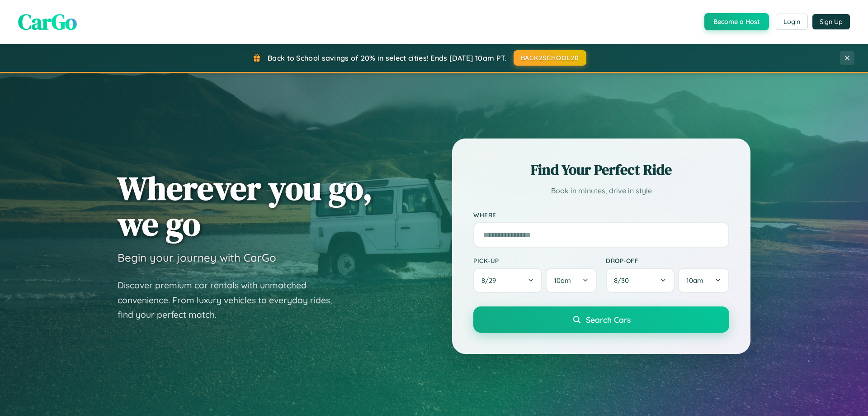  What do you see at coordinates (736, 22) in the screenshot?
I see `button: Become a Host` at bounding box center [736, 22].